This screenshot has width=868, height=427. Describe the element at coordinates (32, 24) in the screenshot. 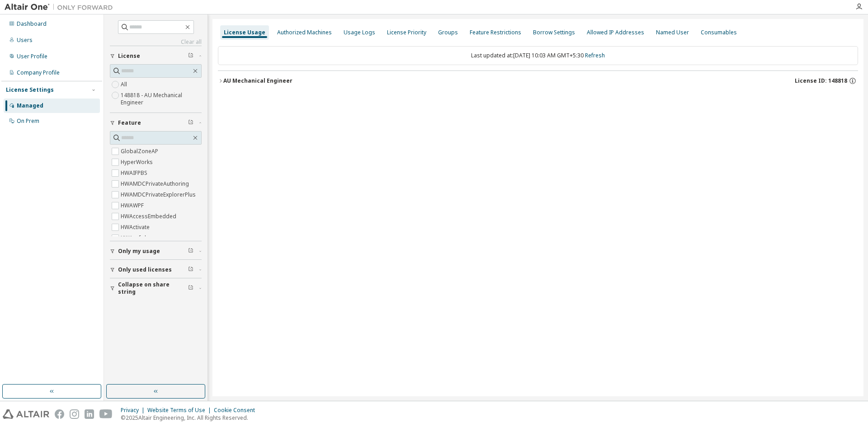

I see `div: Dashboard` at that location.